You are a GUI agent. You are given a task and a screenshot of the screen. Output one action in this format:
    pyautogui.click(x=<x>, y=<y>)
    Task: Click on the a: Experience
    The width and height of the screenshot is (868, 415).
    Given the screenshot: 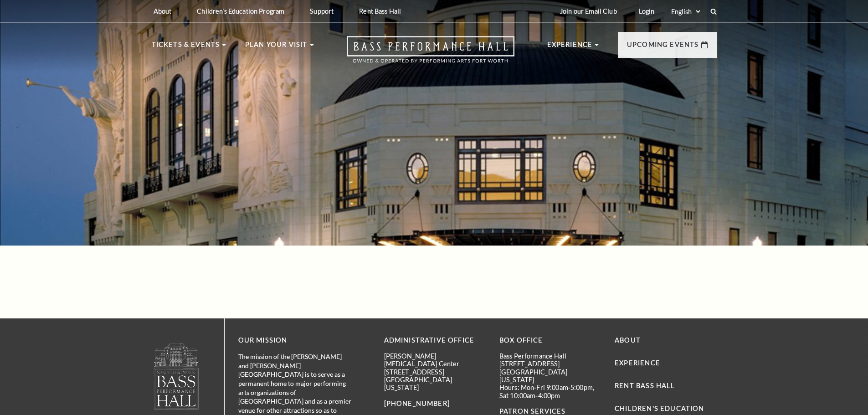 What is the action you would take?
    pyautogui.click(x=638, y=363)
    